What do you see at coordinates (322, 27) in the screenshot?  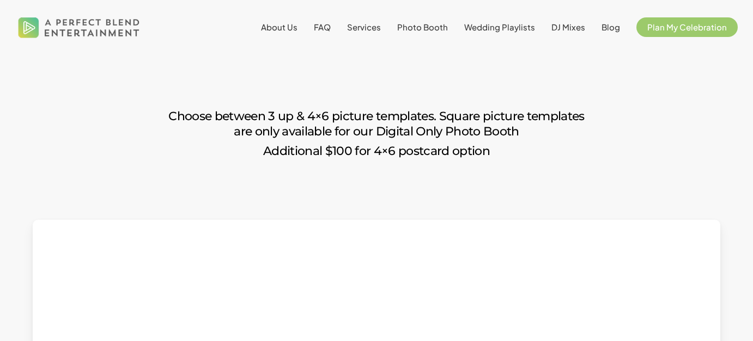 I see `a: FAQ` at bounding box center [322, 27].